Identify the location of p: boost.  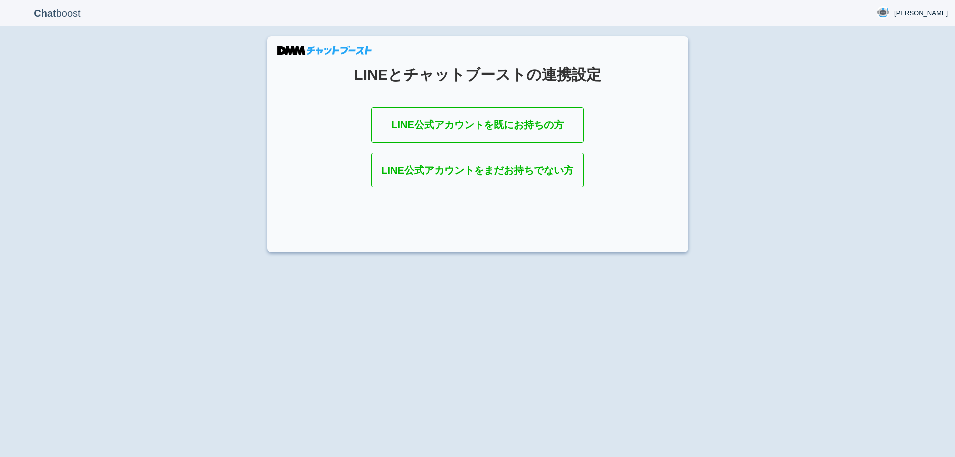
(57, 13).